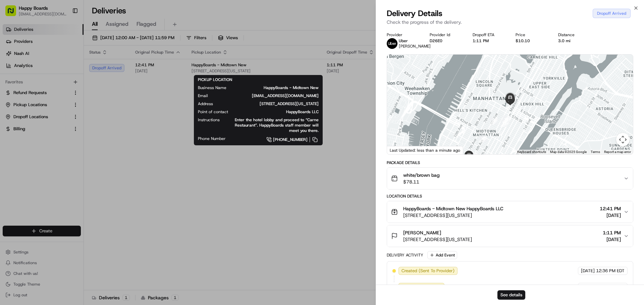  Describe the element at coordinates (400, 150) in the screenshot. I see `a: Open this area in Google Maps (opens a new window)` at that location.